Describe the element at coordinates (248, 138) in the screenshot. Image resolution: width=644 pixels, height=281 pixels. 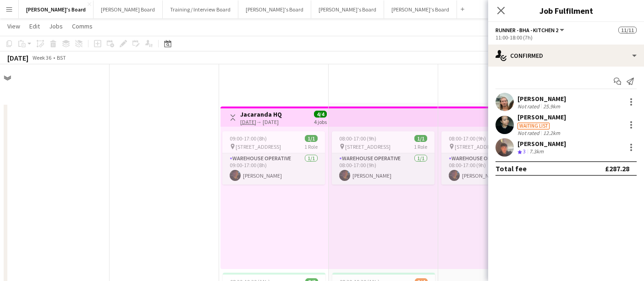
I see `span: 09:00-17:00 (8h)` at that location.